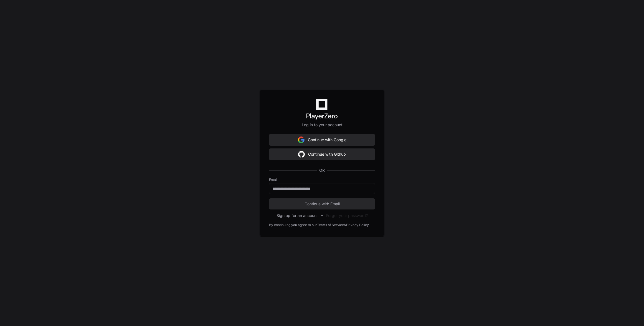 The image size is (644, 326). What do you see at coordinates (322, 180) in the screenshot?
I see `label: Email` at bounding box center [322, 180].